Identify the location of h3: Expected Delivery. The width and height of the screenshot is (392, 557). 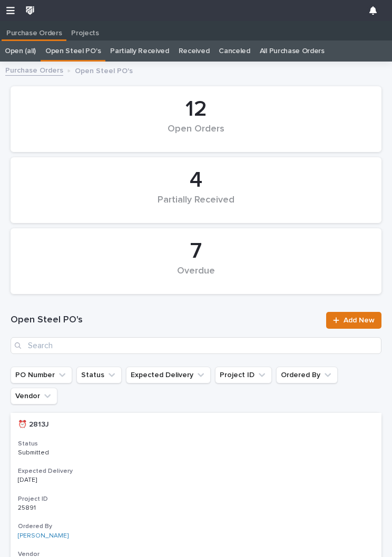
(196, 471).